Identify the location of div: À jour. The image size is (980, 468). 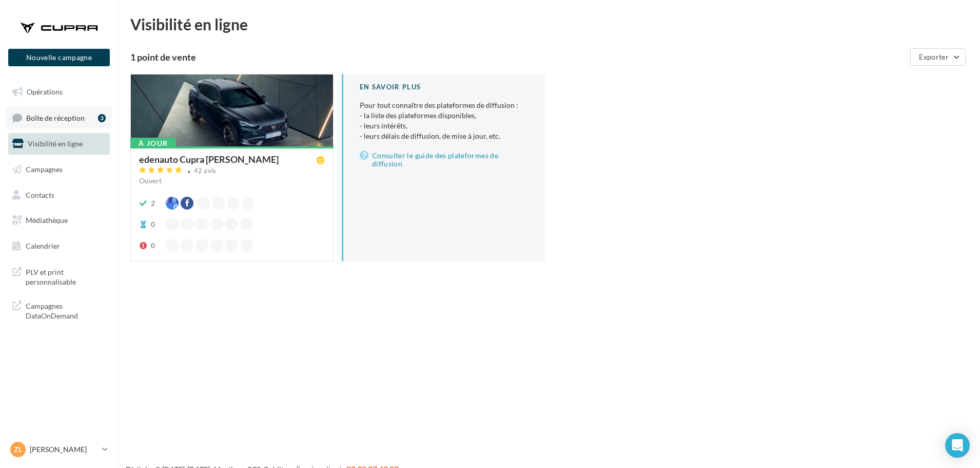
(153, 143).